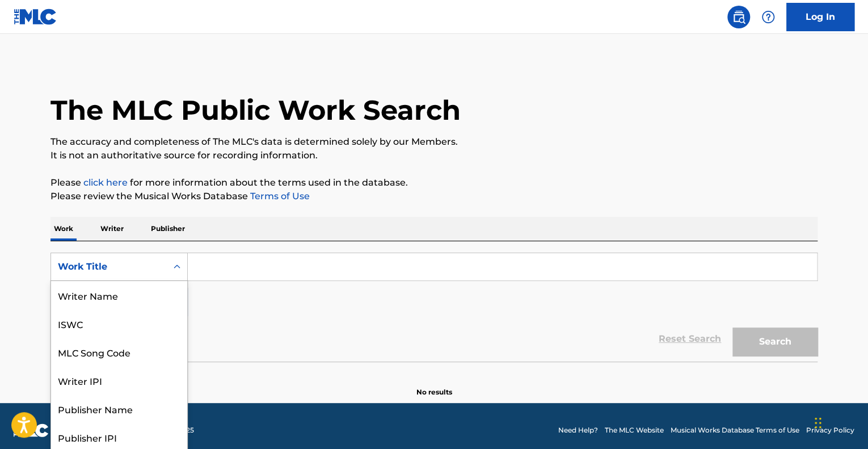 This screenshot has width=868, height=449. Describe the element at coordinates (255, 110) in the screenshot. I see `h1: The MLC Public Work Search` at that location.